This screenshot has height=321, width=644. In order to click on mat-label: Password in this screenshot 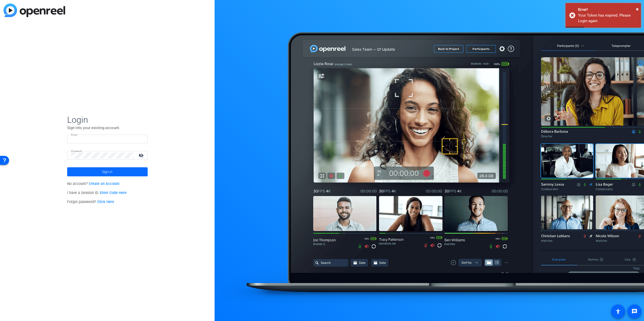, I will do `click(76, 151)`.